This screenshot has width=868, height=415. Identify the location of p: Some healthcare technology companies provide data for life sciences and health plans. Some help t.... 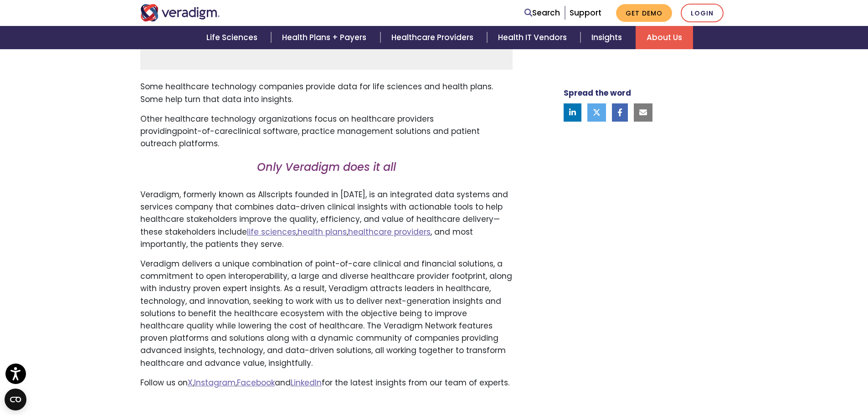
(326, 93).